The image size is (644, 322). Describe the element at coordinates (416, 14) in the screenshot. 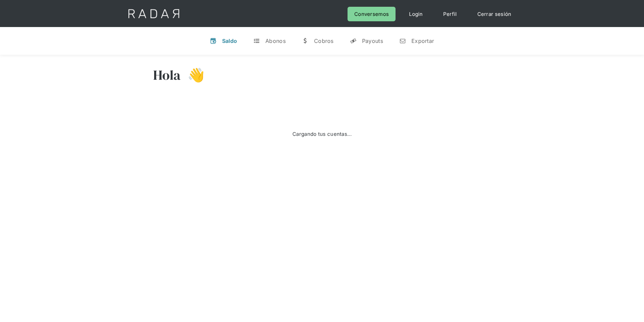

I see `a: Login` at that location.